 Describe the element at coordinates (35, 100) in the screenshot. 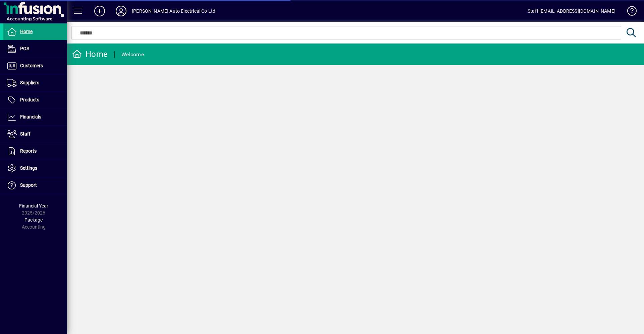

I see `a: Products` at that location.